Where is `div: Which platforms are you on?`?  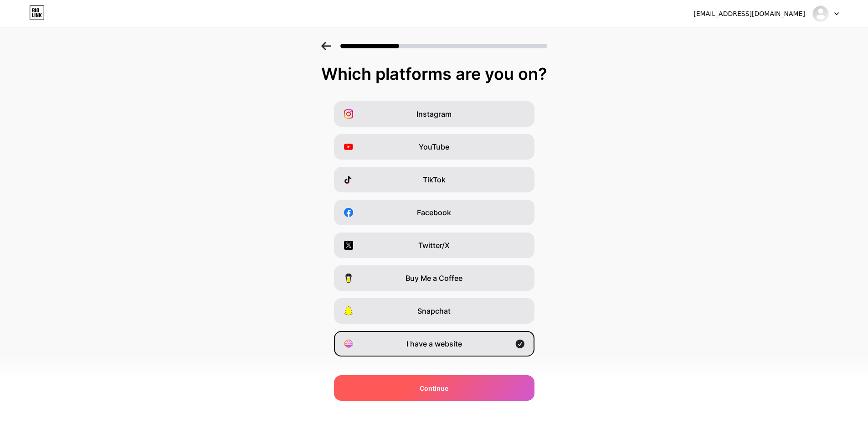 div: Which platforms are you on? is located at coordinates (434, 74).